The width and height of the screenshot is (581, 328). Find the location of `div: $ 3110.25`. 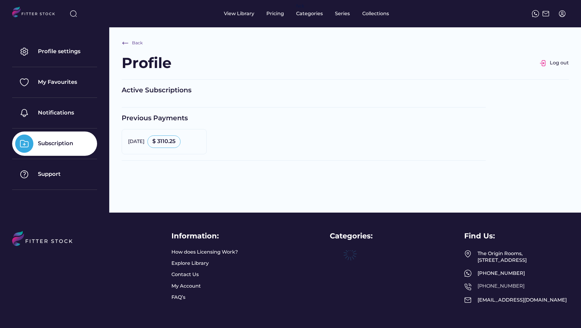

div: $ 3110.25 is located at coordinates (164, 141).